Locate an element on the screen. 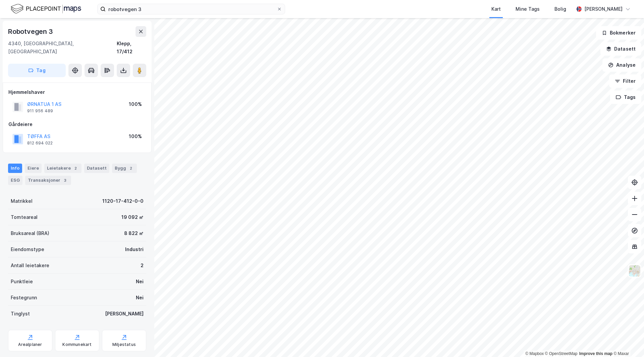 The image size is (644, 357). div: 3 is located at coordinates (65, 180).